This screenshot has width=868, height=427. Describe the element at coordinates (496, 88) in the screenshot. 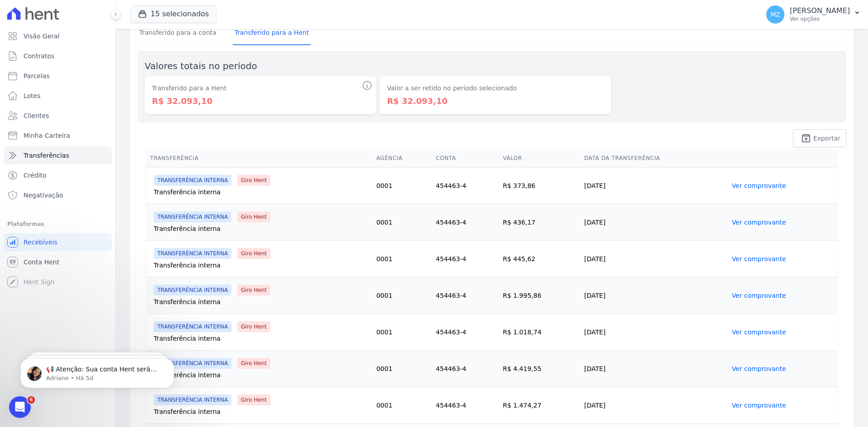

I see `dt: Valor a ser retido no período selecionado` at that location.